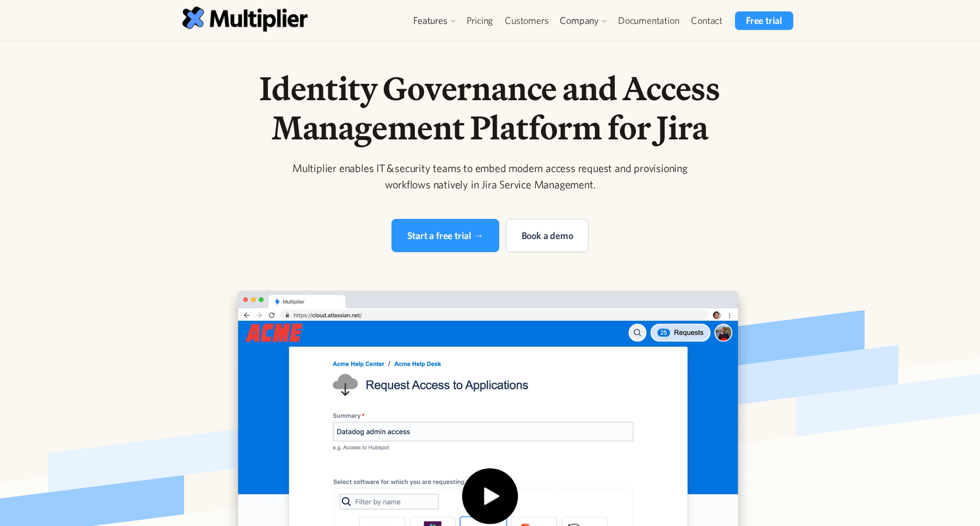 This screenshot has width=980, height=526. Describe the element at coordinates (446, 235) in the screenshot. I see `div: Start a free trial →` at that location.